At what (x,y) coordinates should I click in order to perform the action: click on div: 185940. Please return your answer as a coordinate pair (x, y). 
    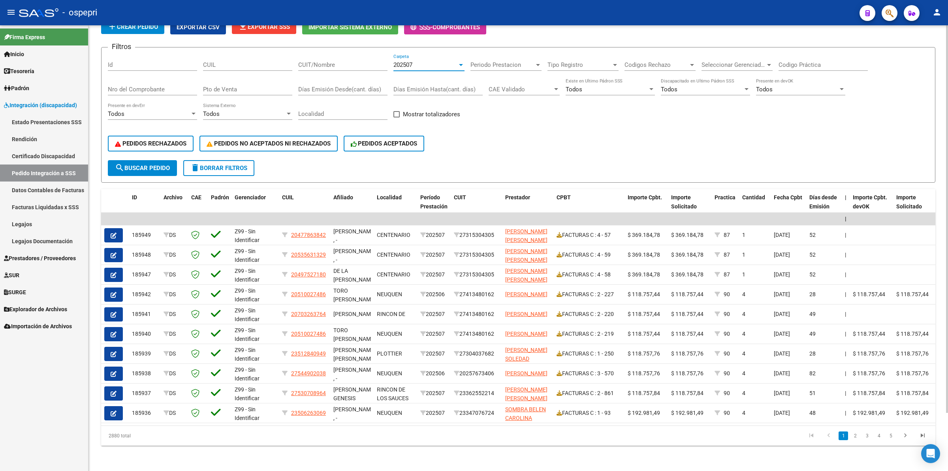
    Looking at the image, I should click on (145, 334).